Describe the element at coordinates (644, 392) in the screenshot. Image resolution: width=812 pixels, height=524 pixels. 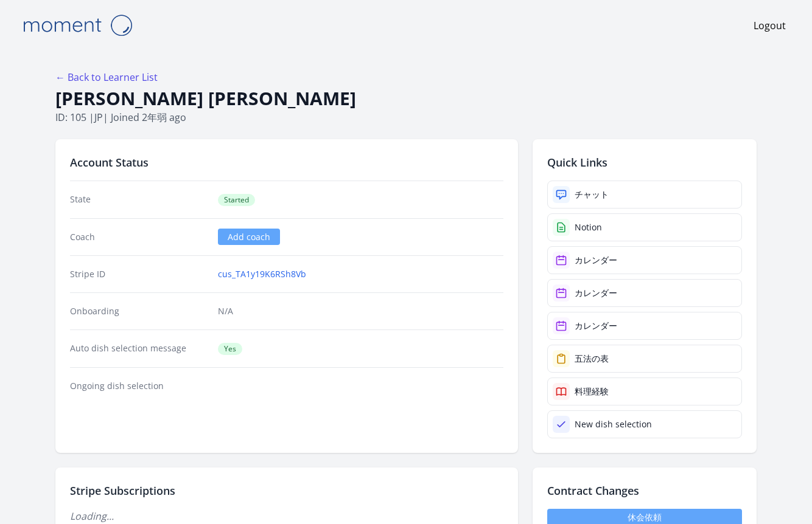
I see `a: 料理経験` at that location.